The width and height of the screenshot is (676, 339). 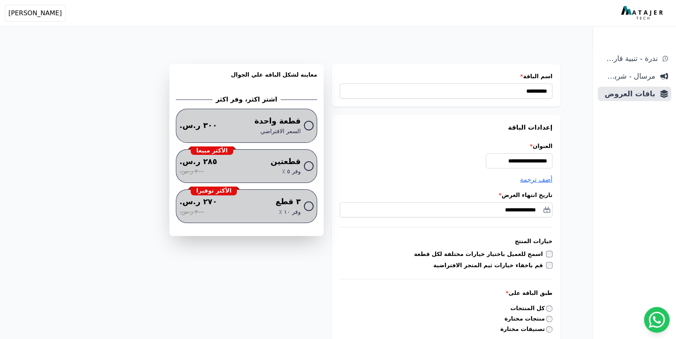 What do you see at coordinates (536, 180) in the screenshot?
I see `button: أضف ترجمة` at bounding box center [536, 180].